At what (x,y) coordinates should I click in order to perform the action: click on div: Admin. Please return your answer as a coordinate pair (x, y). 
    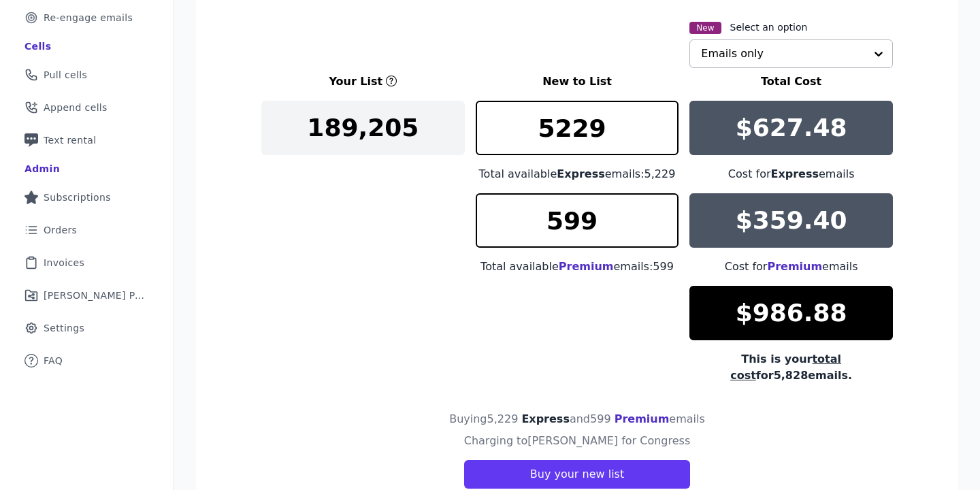
    Looking at the image, I should click on (42, 169).